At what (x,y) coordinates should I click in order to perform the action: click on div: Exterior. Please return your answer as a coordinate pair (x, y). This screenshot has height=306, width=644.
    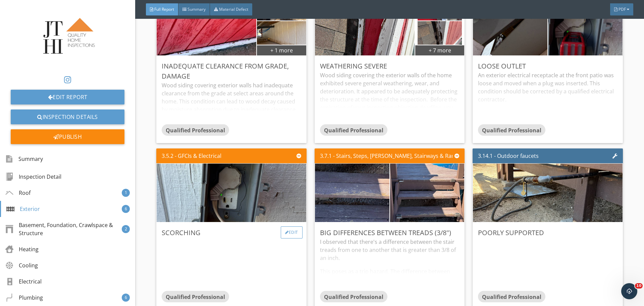
    Looking at the image, I should click on (23, 209).